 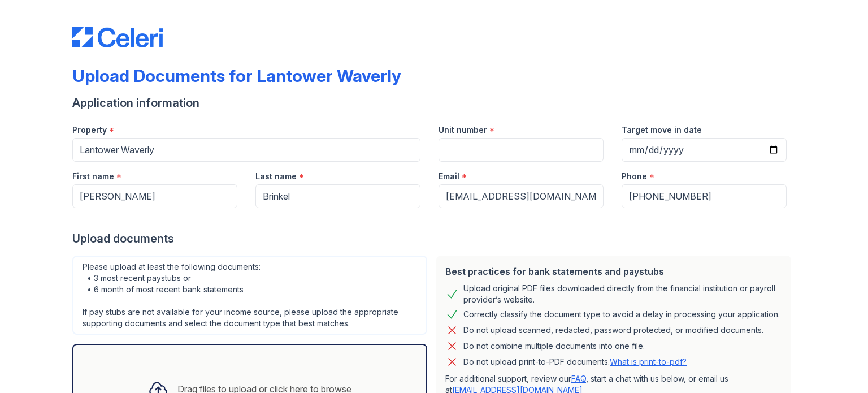 I want to click on div: Application information, so click(x=434, y=103).